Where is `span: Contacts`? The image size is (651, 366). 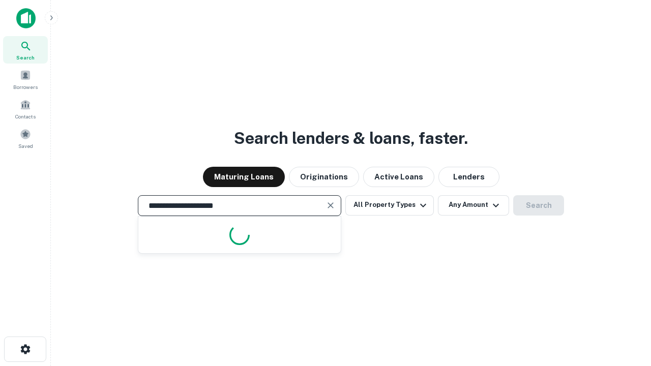
span: Contacts is located at coordinates (25, 116).